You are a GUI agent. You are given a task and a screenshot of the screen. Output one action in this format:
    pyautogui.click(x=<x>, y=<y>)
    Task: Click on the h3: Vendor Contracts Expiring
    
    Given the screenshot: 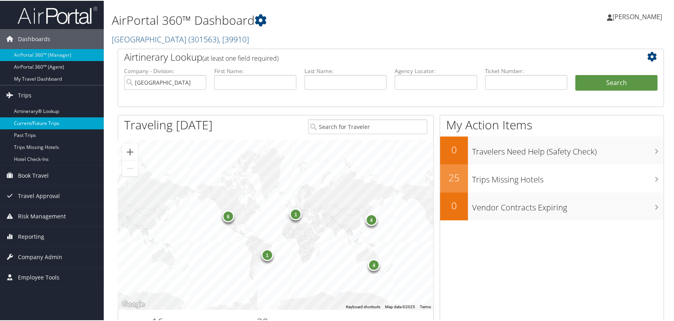 What is the action you would take?
    pyautogui.click(x=568, y=205)
    